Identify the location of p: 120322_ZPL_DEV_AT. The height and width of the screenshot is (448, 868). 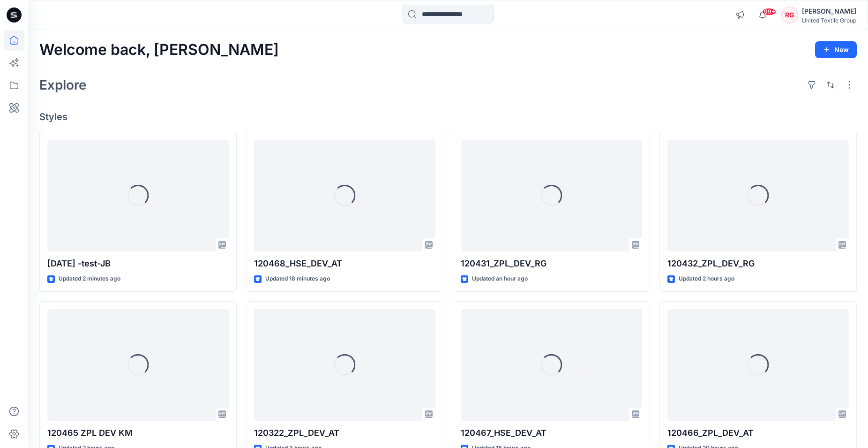
(344, 433).